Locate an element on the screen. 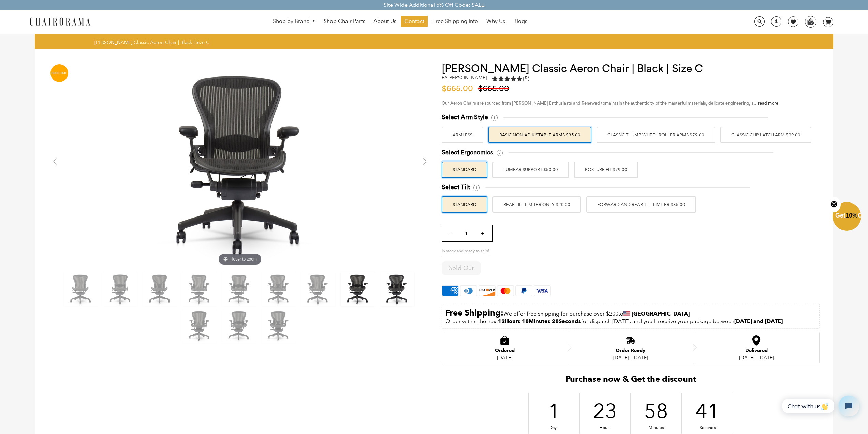 This screenshot has width=868, height=434. span: Sold Out is located at coordinates (461, 268).